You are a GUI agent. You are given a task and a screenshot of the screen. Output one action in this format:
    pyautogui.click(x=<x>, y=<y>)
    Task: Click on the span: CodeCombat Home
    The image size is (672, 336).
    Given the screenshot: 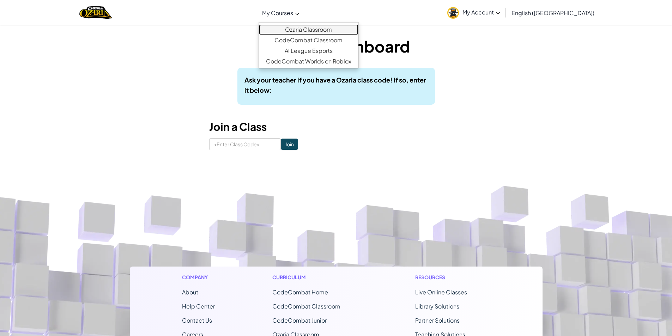 What is the action you would take?
    pyautogui.click(x=300, y=292)
    